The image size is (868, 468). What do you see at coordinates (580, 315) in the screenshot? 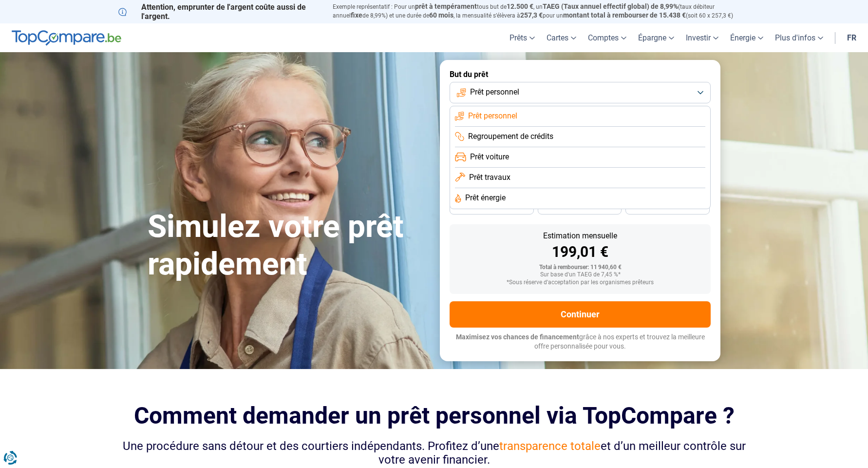
I see `button: Continuer` at bounding box center [580, 315].